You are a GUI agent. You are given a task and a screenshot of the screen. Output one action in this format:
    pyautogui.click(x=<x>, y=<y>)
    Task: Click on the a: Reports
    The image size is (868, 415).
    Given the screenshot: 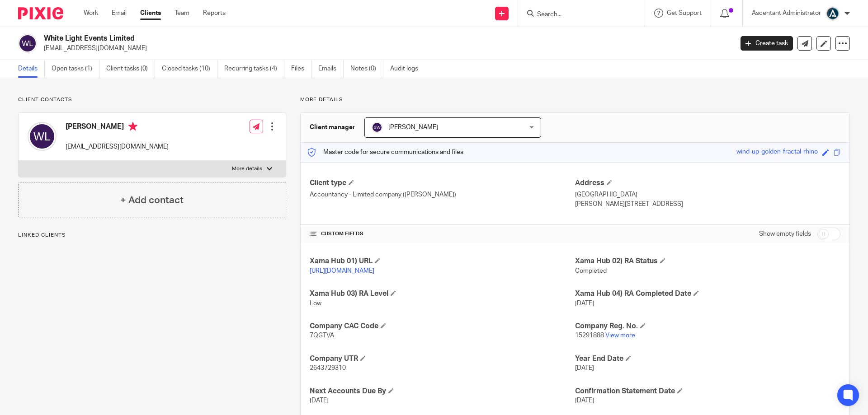 What is the action you would take?
    pyautogui.click(x=214, y=13)
    